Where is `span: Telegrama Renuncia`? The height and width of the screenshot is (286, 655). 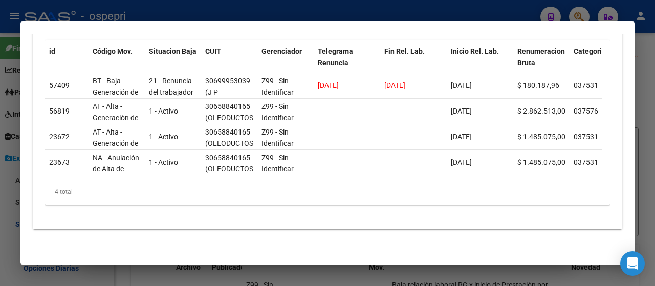
span: Telegrama Renuncia is located at coordinates (335, 57).